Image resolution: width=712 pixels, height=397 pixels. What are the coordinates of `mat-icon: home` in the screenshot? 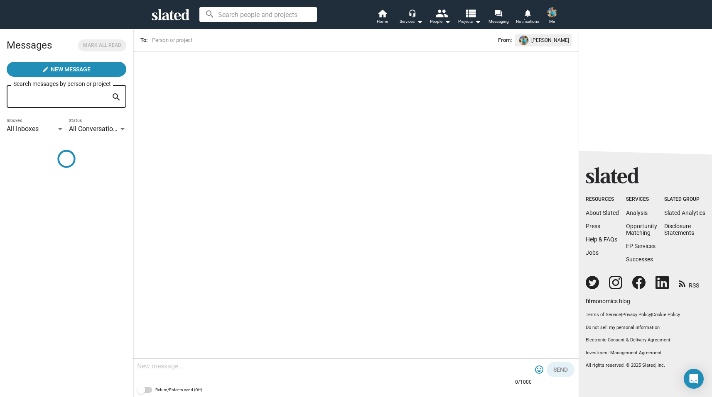 It's located at (382, 13).